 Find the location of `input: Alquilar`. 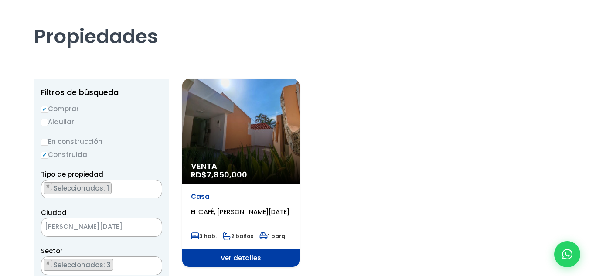

input: Alquilar is located at coordinates (44, 123).